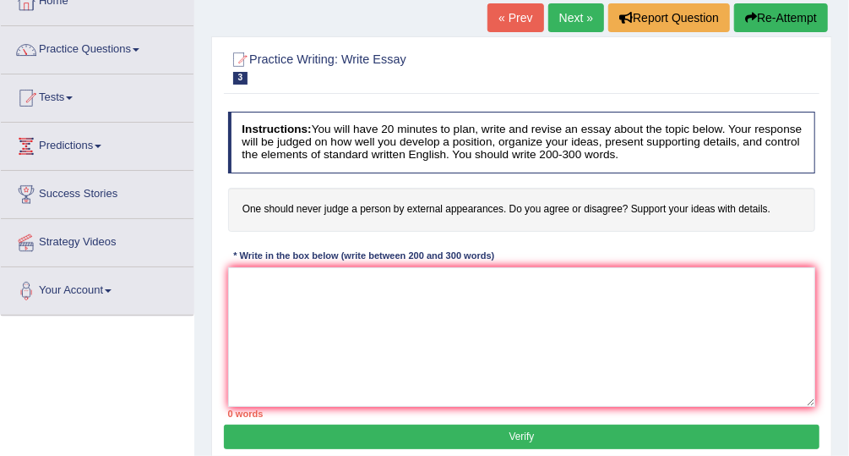 This screenshot has height=456, width=849. I want to click on h4: One should never judge a person by external appearances. Do you agree or disagree? Support your i..., so click(522, 210).